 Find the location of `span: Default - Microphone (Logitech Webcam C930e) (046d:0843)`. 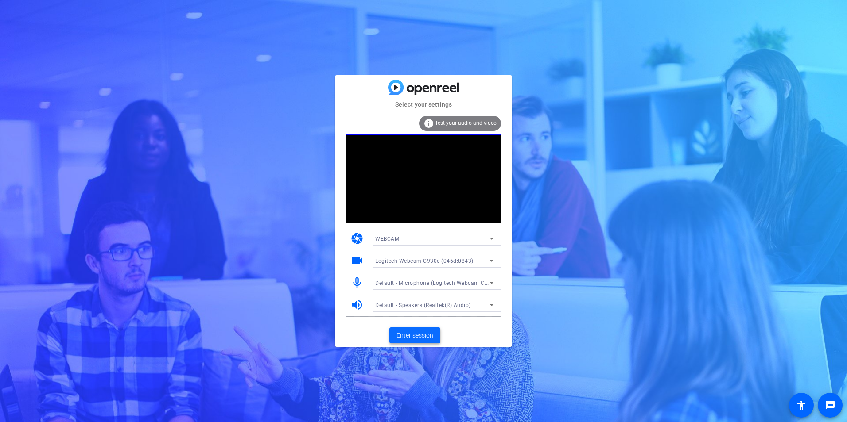

span: Default - Microphone (Logitech Webcam C930e) (046d:0843) is located at coordinates (454, 283).